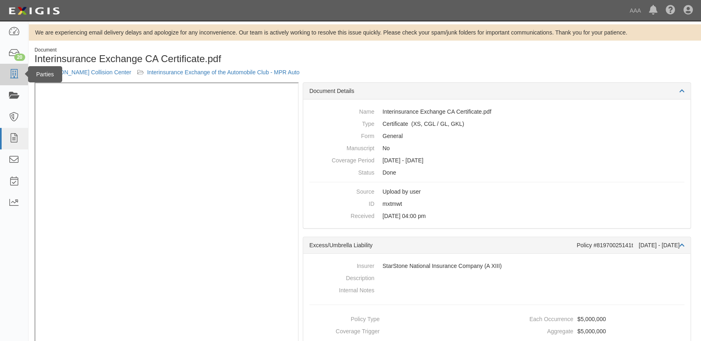 Image resolution: width=701 pixels, height=341 pixels. I want to click on div: Document, so click(197, 50).